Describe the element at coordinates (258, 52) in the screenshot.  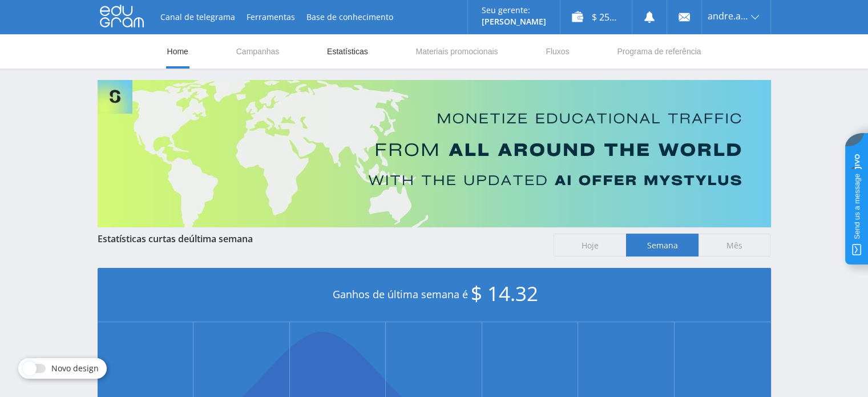
I see `a: Campanhas` at that location.